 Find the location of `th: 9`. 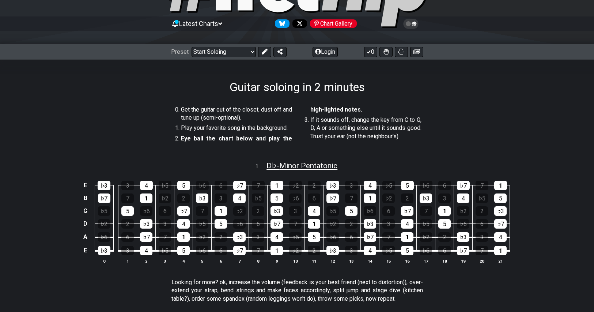

th: 9 is located at coordinates (277, 261).